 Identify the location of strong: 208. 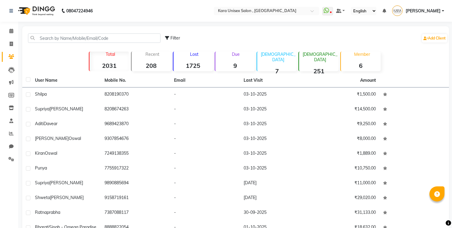
(151, 65).